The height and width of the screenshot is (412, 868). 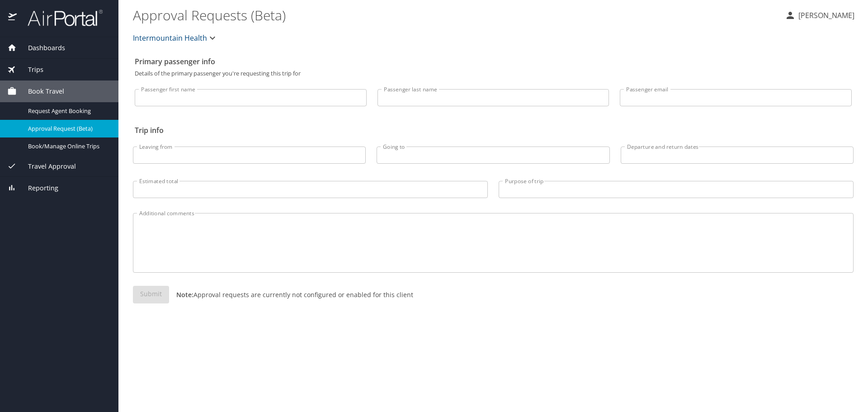 What do you see at coordinates (493, 62) in the screenshot?
I see `h2: Primary passenger info` at bounding box center [493, 62].